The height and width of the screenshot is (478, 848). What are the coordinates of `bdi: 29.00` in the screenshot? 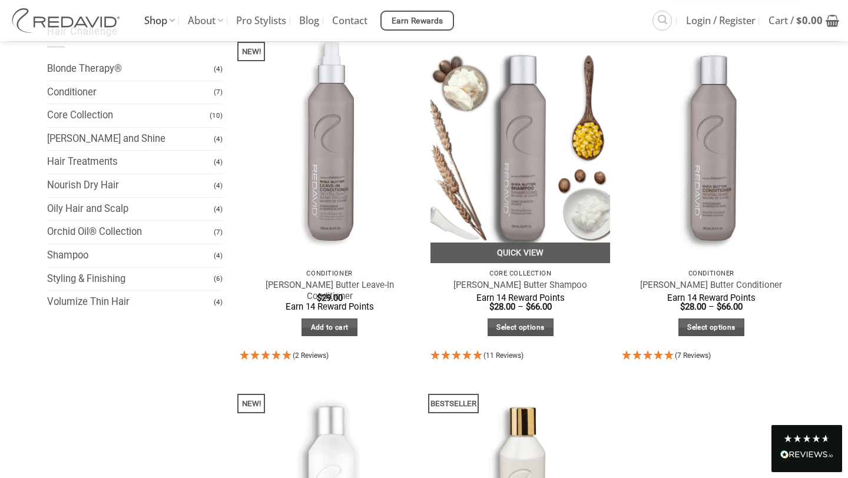 It's located at (330, 298).